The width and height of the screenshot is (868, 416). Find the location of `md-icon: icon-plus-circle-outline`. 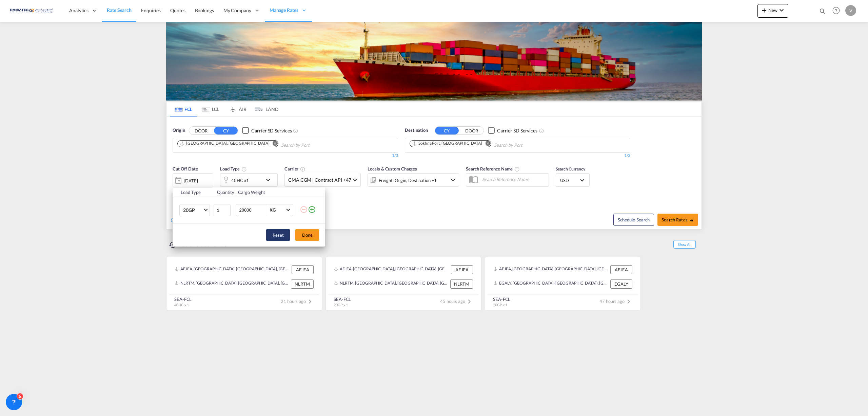

md-icon: icon-plus-circle-outline is located at coordinates (312, 209).